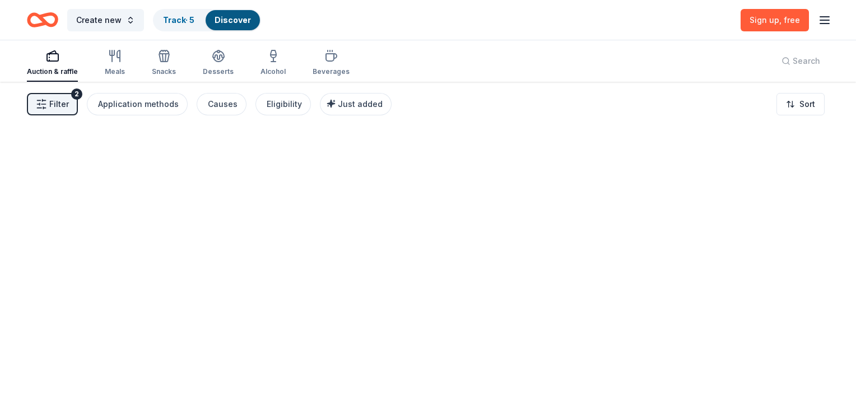 The width and height of the screenshot is (856, 401). What do you see at coordinates (331, 72) in the screenshot?
I see `div: Beverages` at bounding box center [331, 72].